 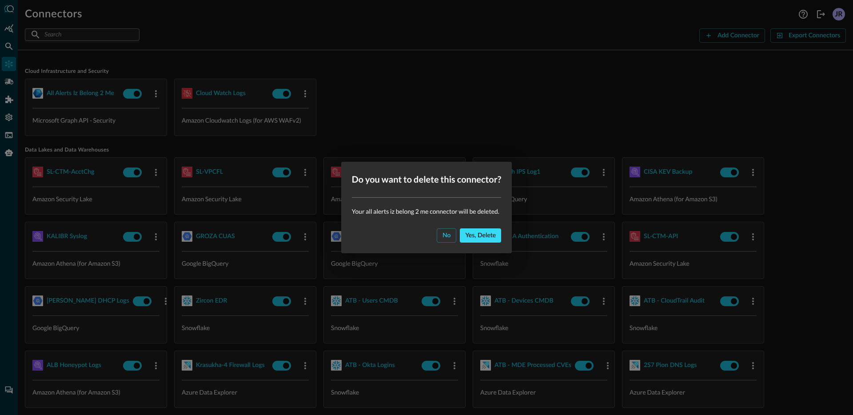 I want to click on div: Yes, delete, so click(x=480, y=235).